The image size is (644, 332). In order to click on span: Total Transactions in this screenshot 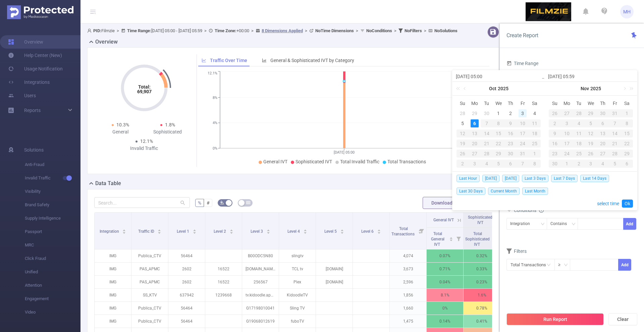, I will do `click(406, 162)`.